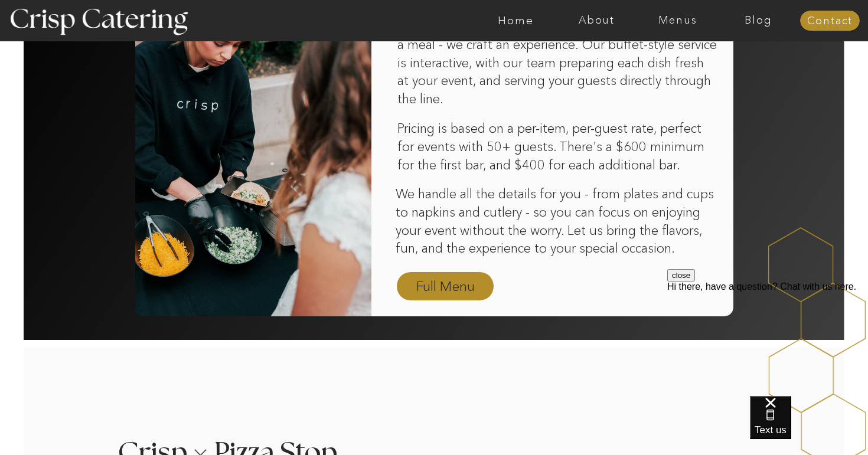  Describe the element at coordinates (516, 21) in the screenshot. I see `a: Home` at that location.